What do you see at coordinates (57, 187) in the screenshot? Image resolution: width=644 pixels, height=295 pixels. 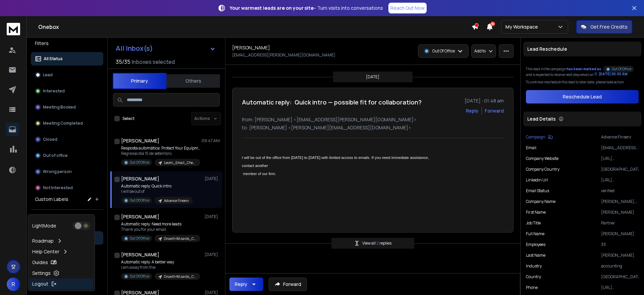 I see `p: Not Interested` at bounding box center [57, 187].